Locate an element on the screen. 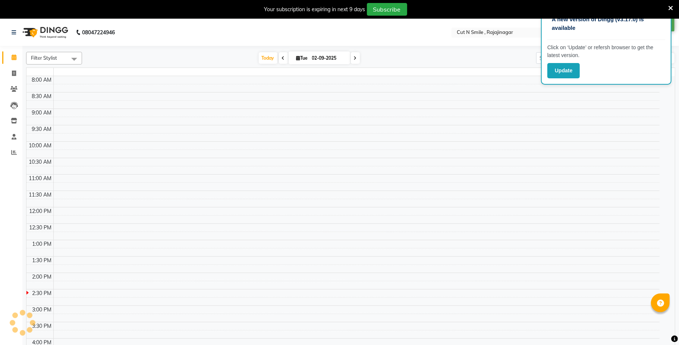 The height and width of the screenshot is (345, 679). div: Your subscription is expiring in next 9 days is located at coordinates (315, 9).